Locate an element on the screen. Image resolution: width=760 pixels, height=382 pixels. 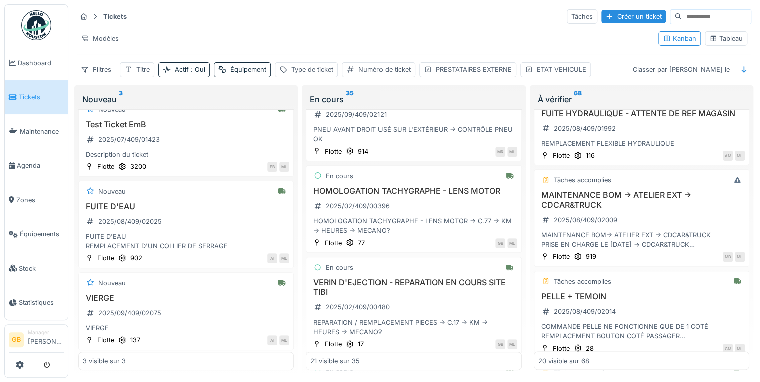
div: 21 visible sur 35 is located at coordinates (335, 361).